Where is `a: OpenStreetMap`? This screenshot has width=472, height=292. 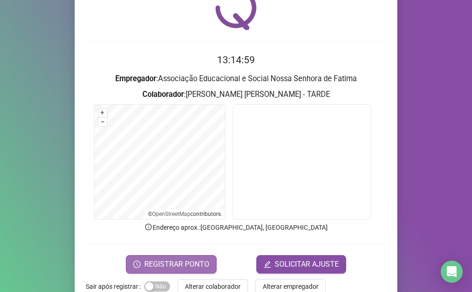 a: OpenStreetMap is located at coordinates (171, 214).